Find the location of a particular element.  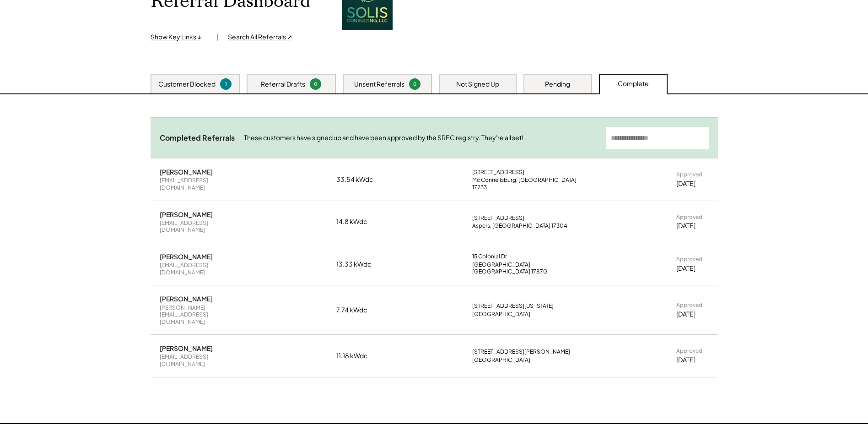

div: 33.54 kWdc is located at coordinates (359, 180).